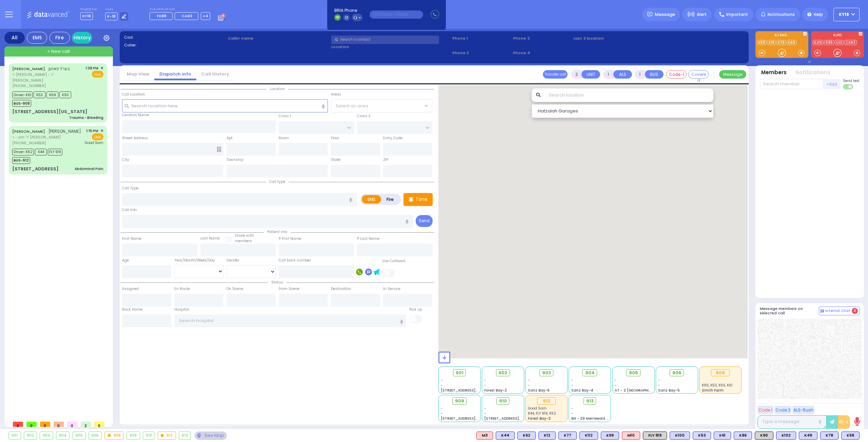 This screenshot has height=442, width=868. Describe the element at coordinates (669, 391) in the screenshot. I see `span: Sanz Bay-5` at that location.